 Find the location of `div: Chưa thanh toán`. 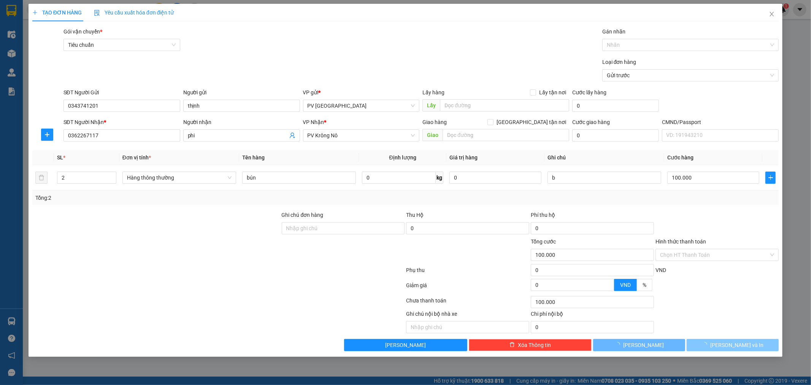

div: Chưa thanh toán is located at coordinates (468, 303).